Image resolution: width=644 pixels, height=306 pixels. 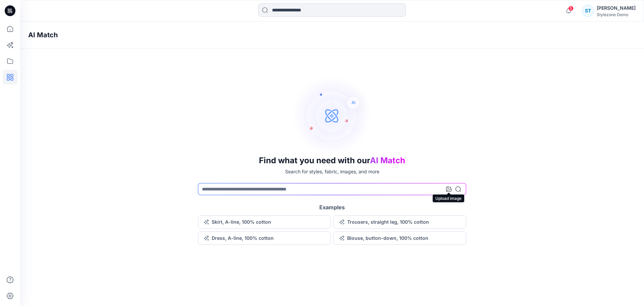 I want to click on h3: Find what you need with our, so click(x=332, y=160).